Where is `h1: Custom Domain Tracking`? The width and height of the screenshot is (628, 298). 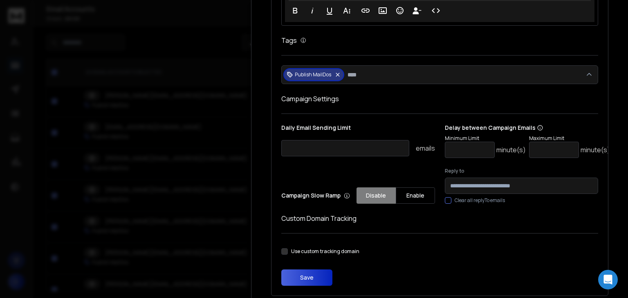 h1: Custom Domain Tracking is located at coordinates (439, 219).